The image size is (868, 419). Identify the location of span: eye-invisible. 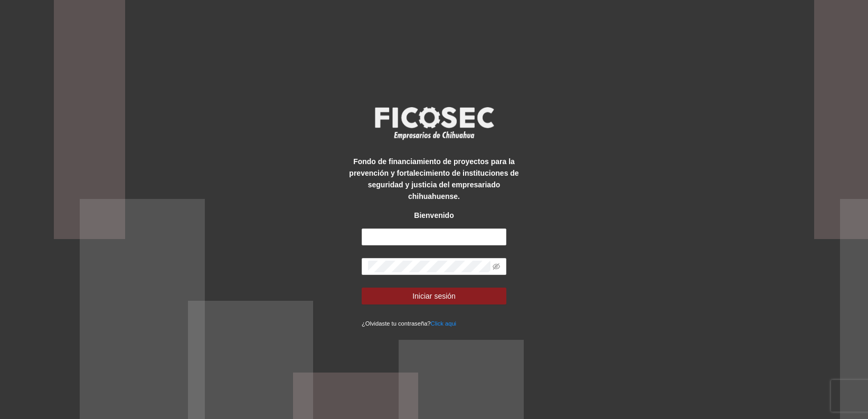
(497, 266).